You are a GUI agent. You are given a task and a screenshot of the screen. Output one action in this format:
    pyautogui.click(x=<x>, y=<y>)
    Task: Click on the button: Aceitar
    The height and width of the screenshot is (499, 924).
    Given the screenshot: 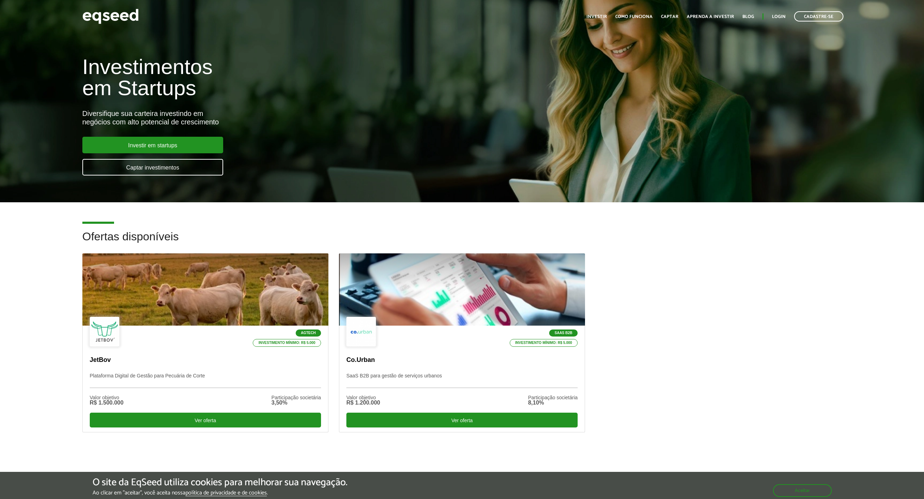 What is the action you would take?
    pyautogui.click(x=803, y=490)
    